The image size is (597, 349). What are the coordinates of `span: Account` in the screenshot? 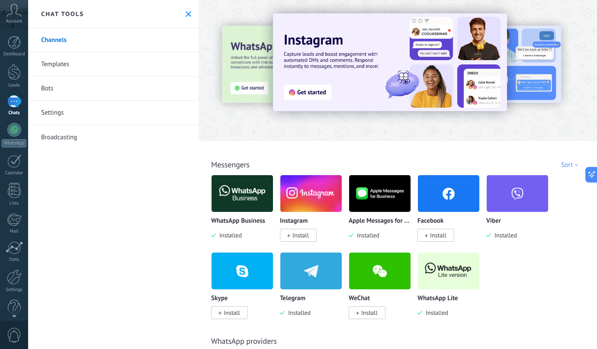 It's located at (14, 21).